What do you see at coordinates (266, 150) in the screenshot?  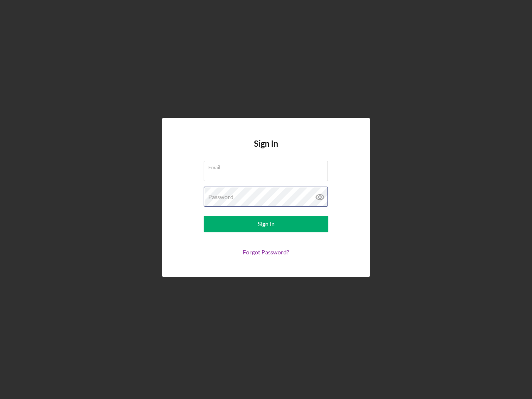 I see `h4: Sign In` at bounding box center [266, 150].